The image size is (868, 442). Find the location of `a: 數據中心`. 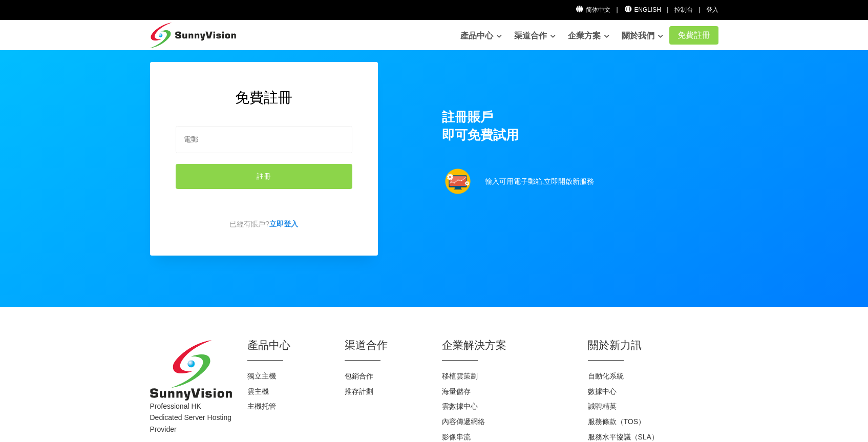

a: 數據中心 is located at coordinates (602, 391).